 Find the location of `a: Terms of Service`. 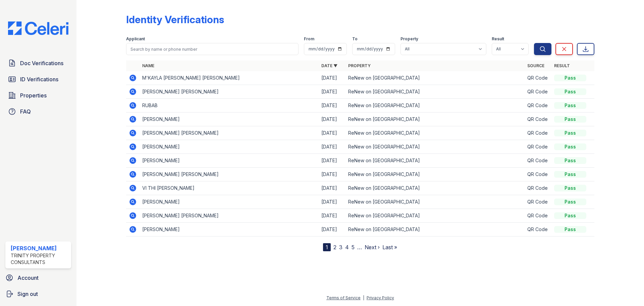

a: Terms of Service is located at coordinates (344, 298).